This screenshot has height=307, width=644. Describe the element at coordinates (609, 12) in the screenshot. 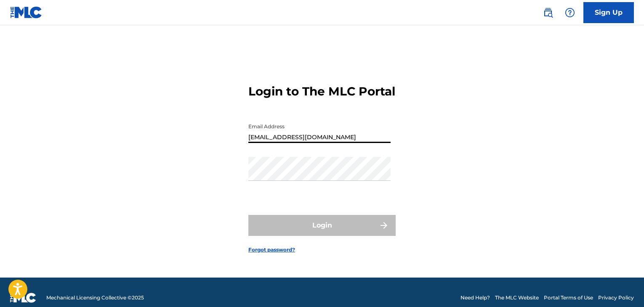

I see `a: Sign Up` at that location.